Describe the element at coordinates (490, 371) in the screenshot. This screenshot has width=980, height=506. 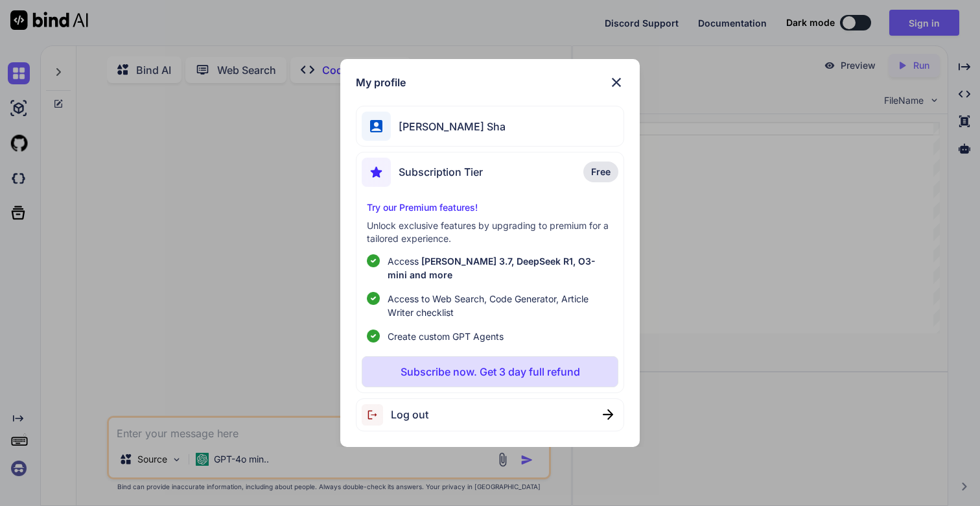
I see `p: Subscribe now. Get 3 day full refund` at that location.